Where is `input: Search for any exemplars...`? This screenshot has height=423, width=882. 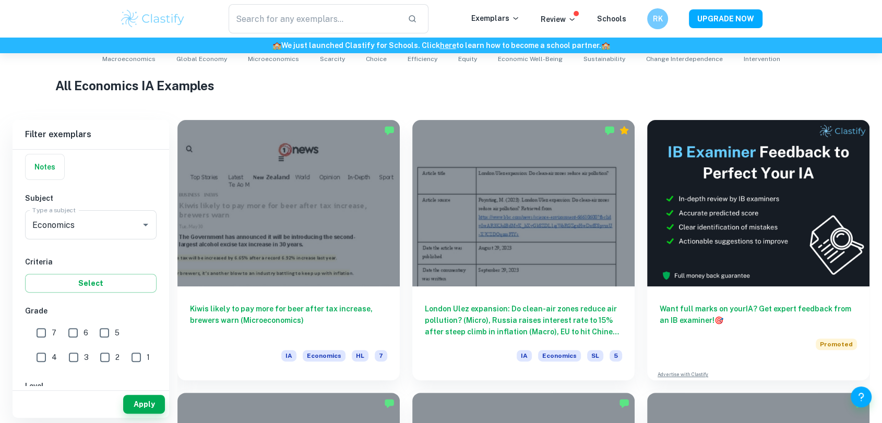
input: Search for any exemplars... is located at coordinates (314, 19).